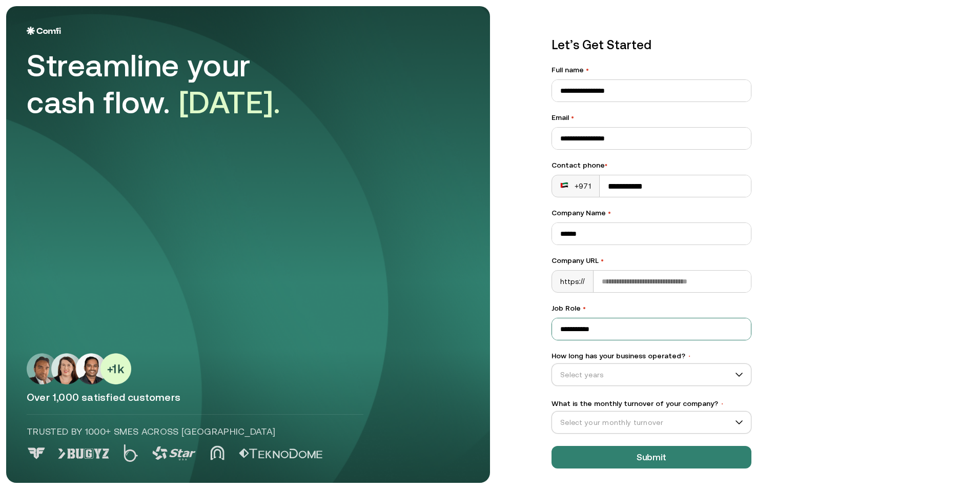  I want to click on div: Contact phone, so click(651, 165).